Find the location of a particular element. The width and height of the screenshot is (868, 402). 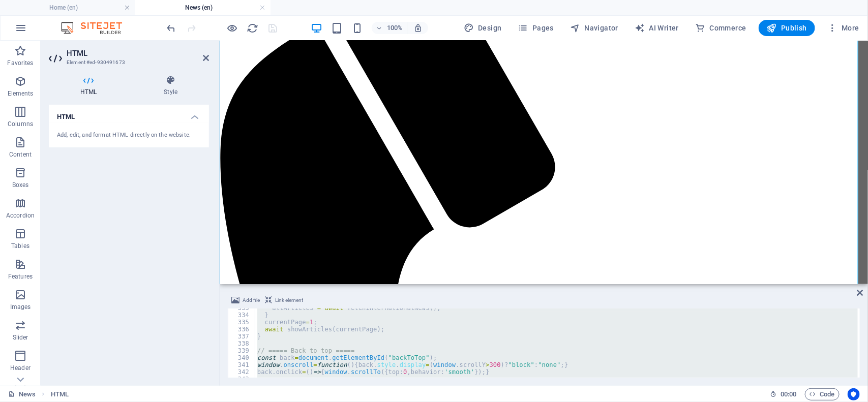

div: 337 is located at coordinates (242, 336).